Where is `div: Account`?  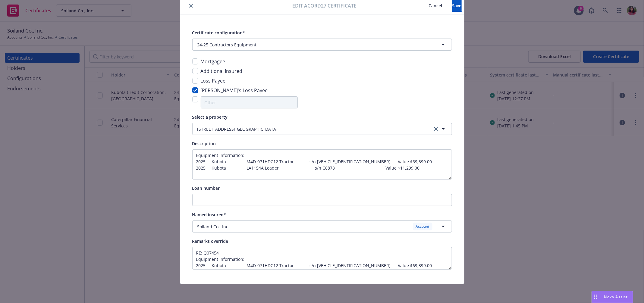 div: Account is located at coordinates (423, 226).